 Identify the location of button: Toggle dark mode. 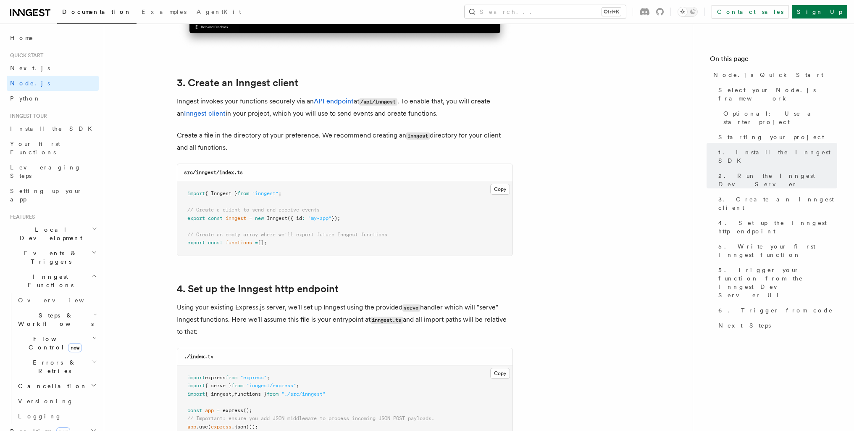
(688, 12).